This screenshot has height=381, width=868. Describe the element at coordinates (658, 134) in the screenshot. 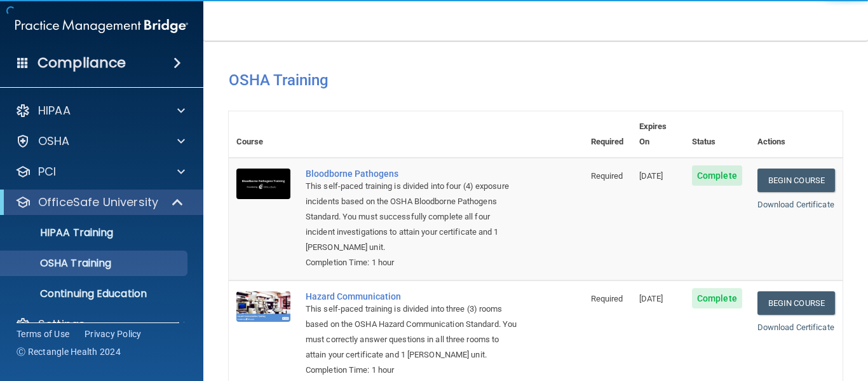

I see `th: Expires On` at that location.